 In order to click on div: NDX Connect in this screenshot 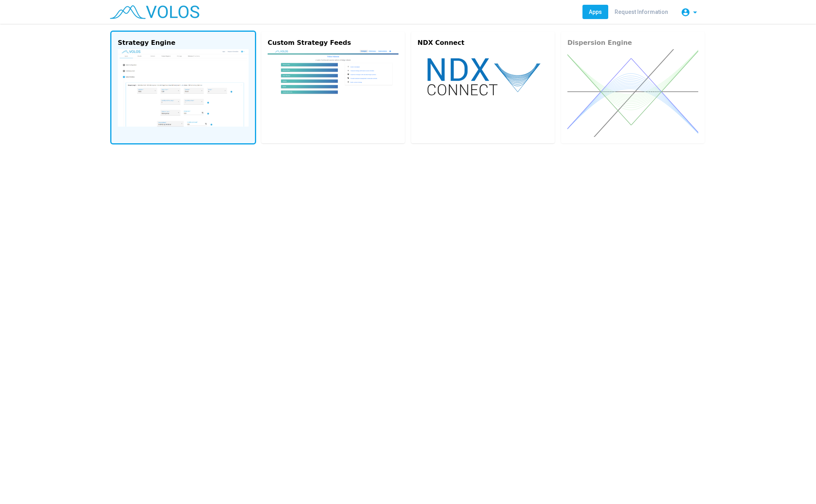, I will do `click(483, 43)`.